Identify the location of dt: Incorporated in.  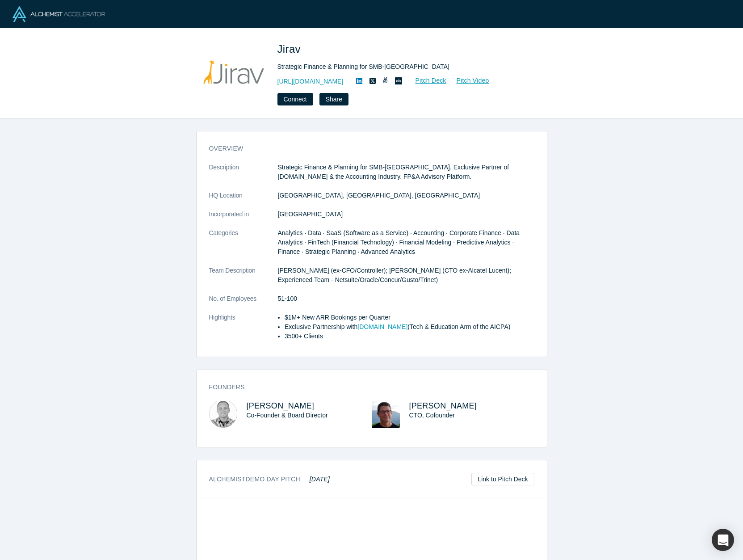
(244, 219).